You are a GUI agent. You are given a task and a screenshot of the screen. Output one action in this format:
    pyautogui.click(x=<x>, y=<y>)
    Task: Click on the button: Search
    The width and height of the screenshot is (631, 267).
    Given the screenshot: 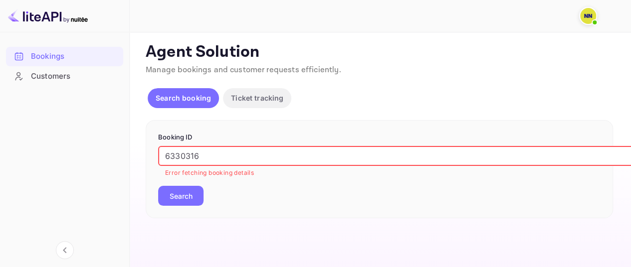 What is the action you would take?
    pyautogui.click(x=181, y=196)
    